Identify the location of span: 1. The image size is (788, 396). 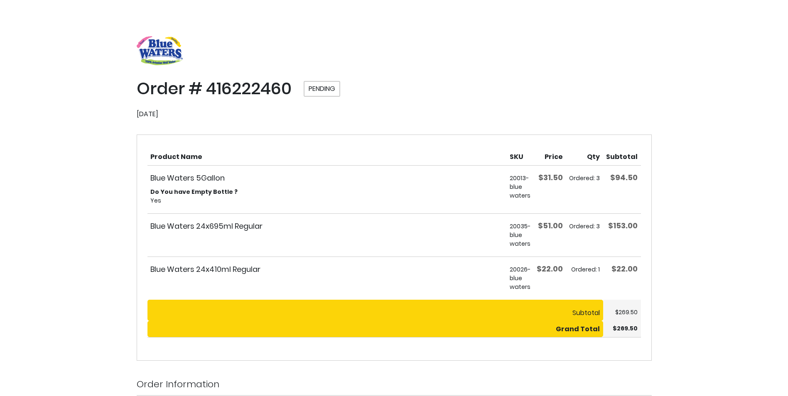
(599, 270).